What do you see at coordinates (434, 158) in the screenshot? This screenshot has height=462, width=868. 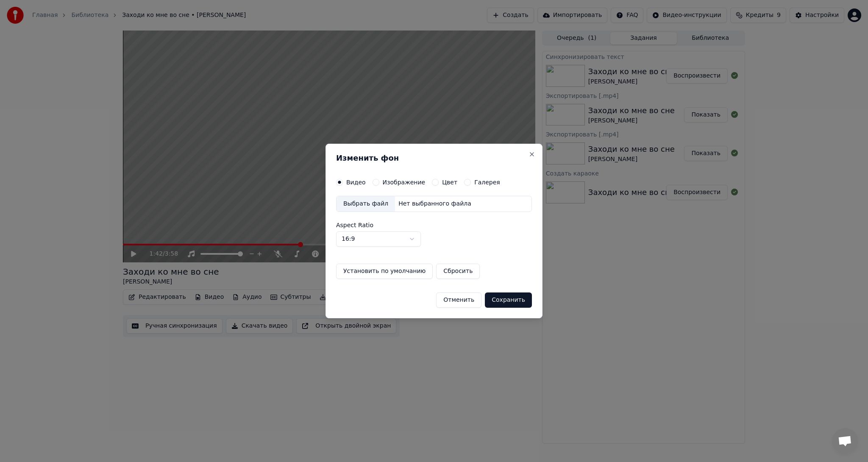 I see `h2: Изменить фон` at bounding box center [434, 158].